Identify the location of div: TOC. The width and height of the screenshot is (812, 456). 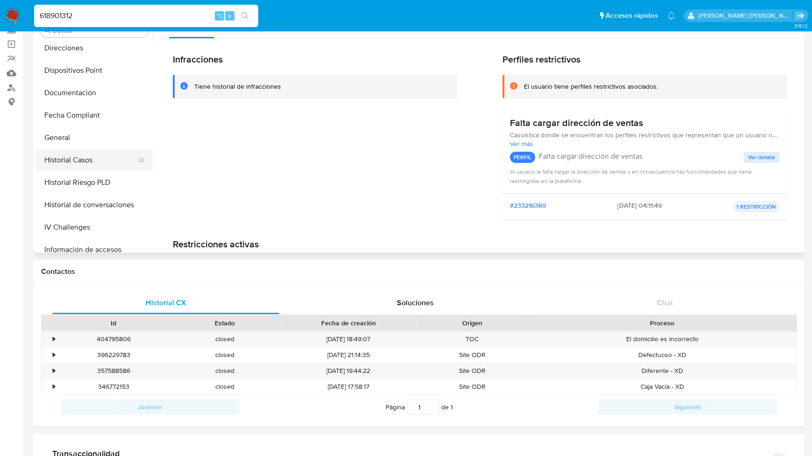
(472, 339).